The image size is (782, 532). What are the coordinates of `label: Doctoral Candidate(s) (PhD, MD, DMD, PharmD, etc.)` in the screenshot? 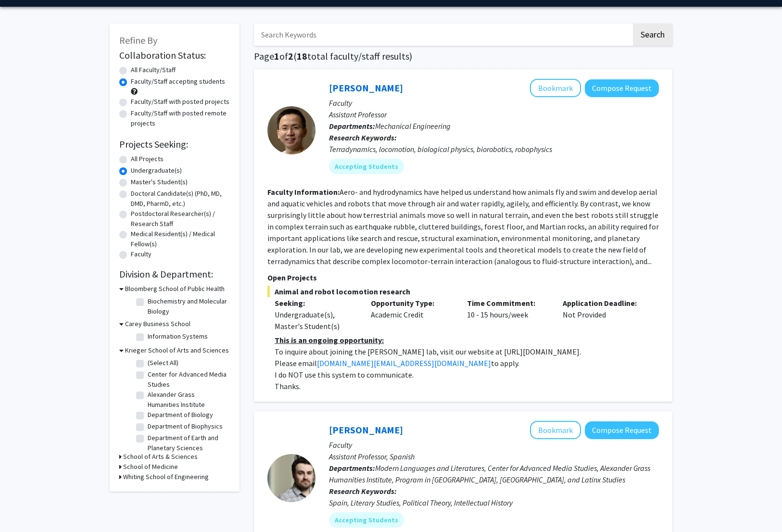 It's located at (181, 199).